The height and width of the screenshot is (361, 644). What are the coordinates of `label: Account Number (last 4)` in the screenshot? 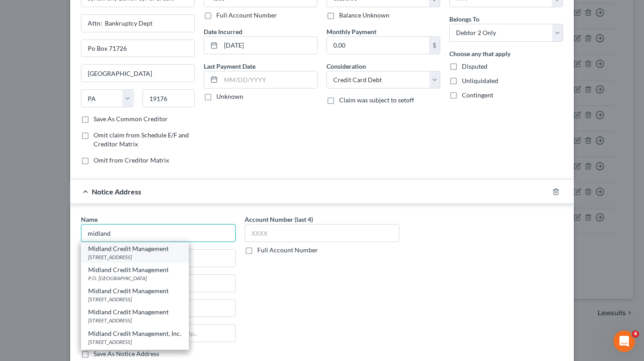 It's located at (279, 220).